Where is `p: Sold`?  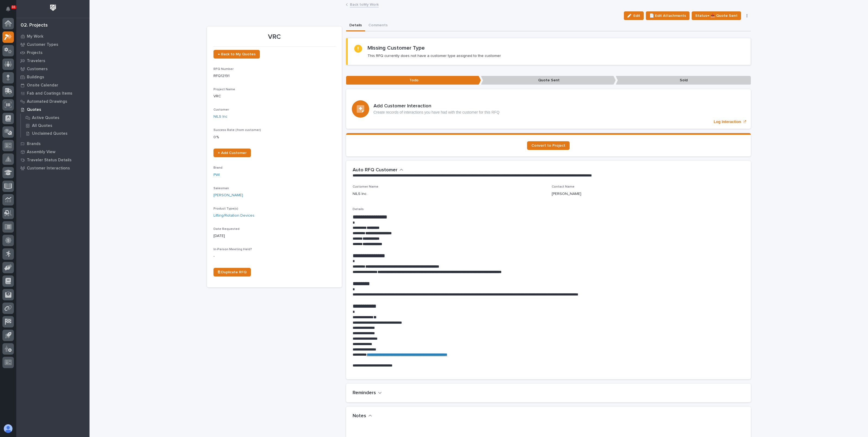
p: Sold is located at coordinates (683, 80).